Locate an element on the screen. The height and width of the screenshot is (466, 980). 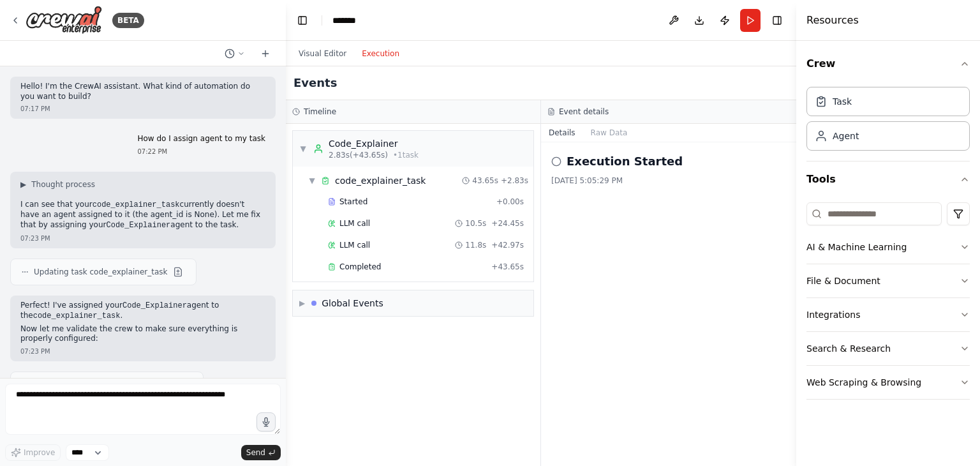
button: Details is located at coordinates (563, 132).